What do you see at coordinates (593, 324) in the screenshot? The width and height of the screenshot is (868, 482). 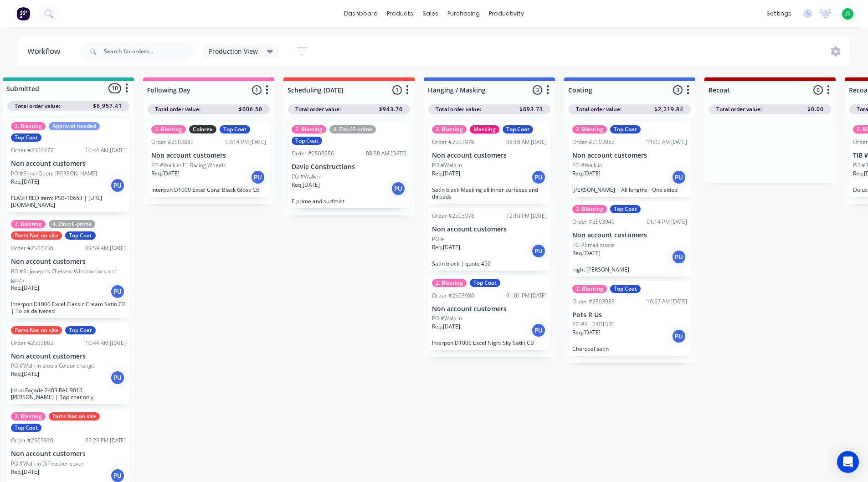 I see `p: PO #9 - 2401530` at bounding box center [593, 324].